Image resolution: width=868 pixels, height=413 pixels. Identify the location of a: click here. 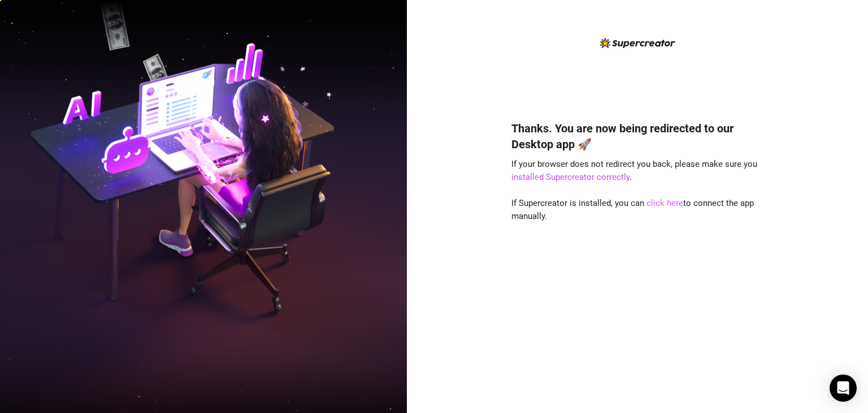
(665, 203).